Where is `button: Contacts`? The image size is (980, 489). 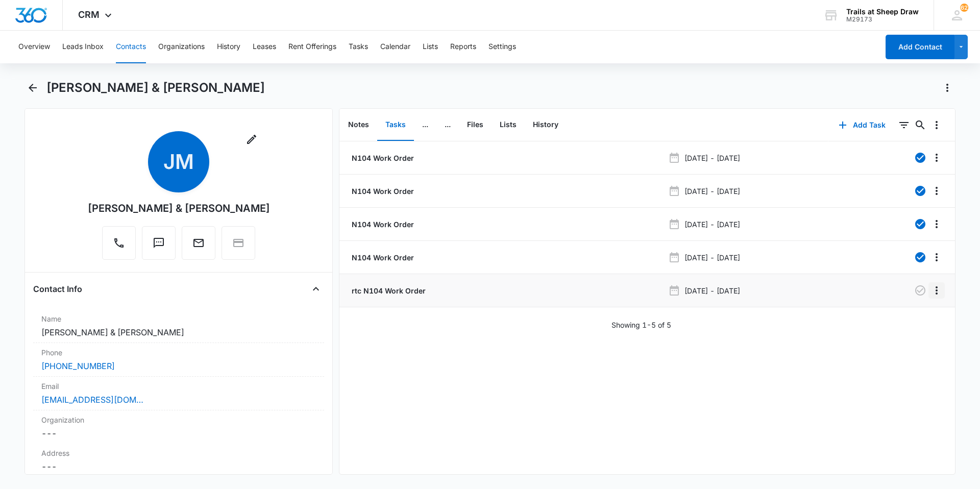
button: Contacts is located at coordinates (131, 47).